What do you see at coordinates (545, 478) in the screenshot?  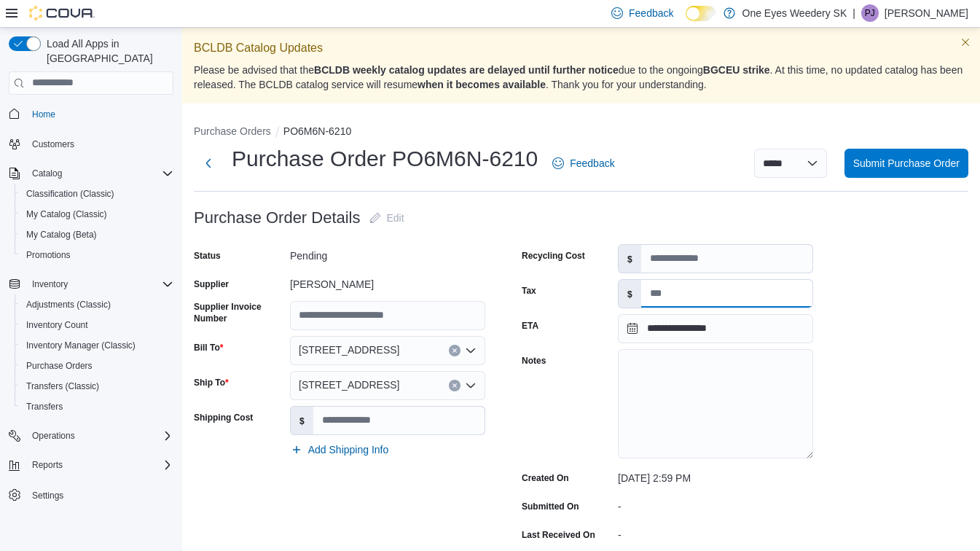 I see `label: Created On` at bounding box center [545, 478].